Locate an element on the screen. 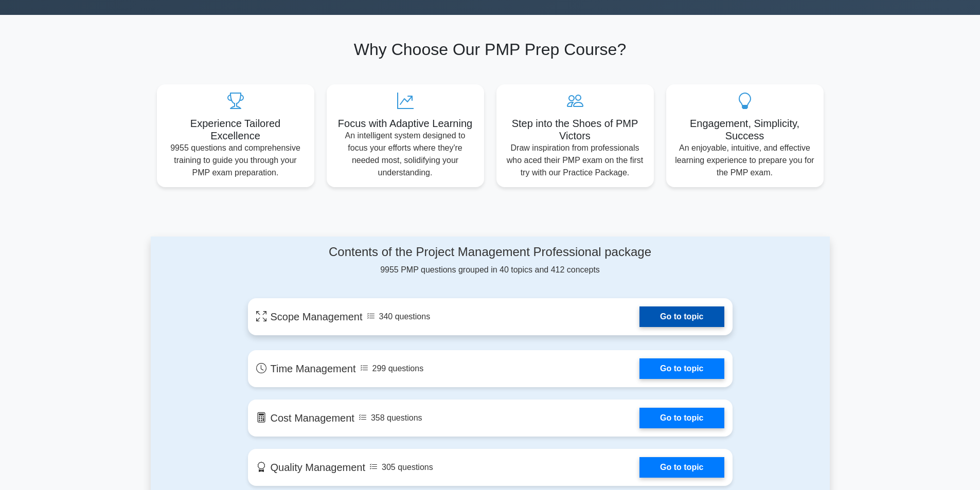 This screenshot has height=490, width=980. h5: Engagement, Simplicity, Success is located at coordinates (745, 130).